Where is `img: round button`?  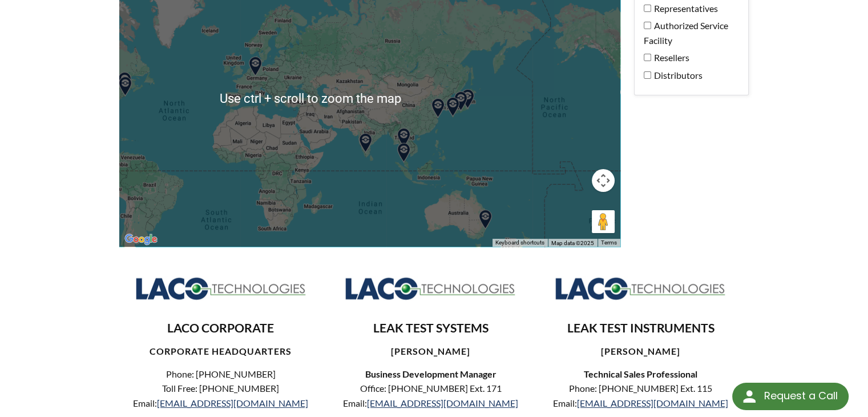
img: round button is located at coordinates (749, 396).